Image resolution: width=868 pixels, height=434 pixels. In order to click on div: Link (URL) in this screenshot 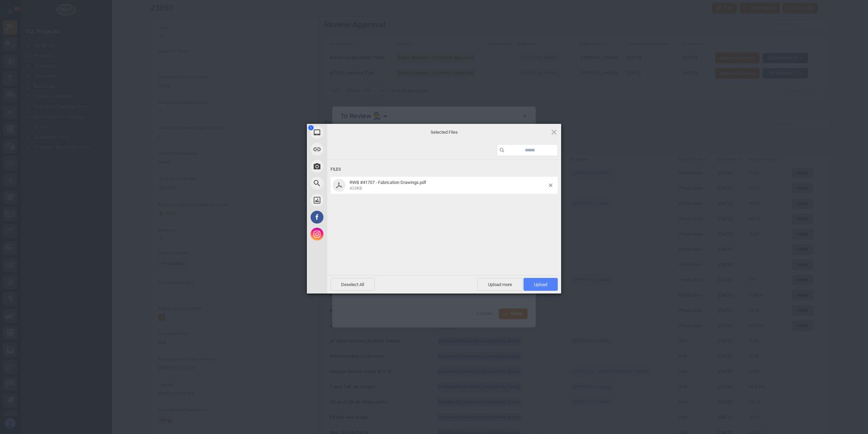, I will do `click(347, 150)`.